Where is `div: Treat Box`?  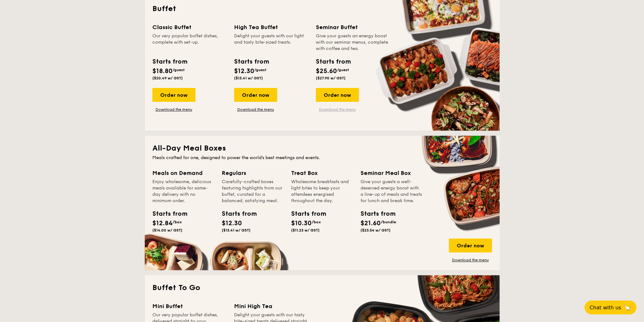
div: Treat Box is located at coordinates (322, 173).